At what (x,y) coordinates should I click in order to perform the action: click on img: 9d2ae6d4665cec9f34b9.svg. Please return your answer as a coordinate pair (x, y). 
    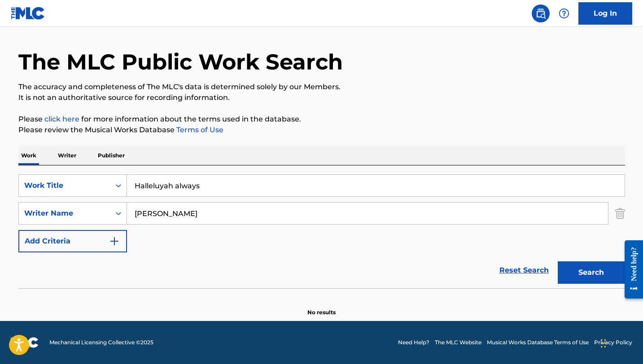
    Looking at the image, I should click on (114, 241).